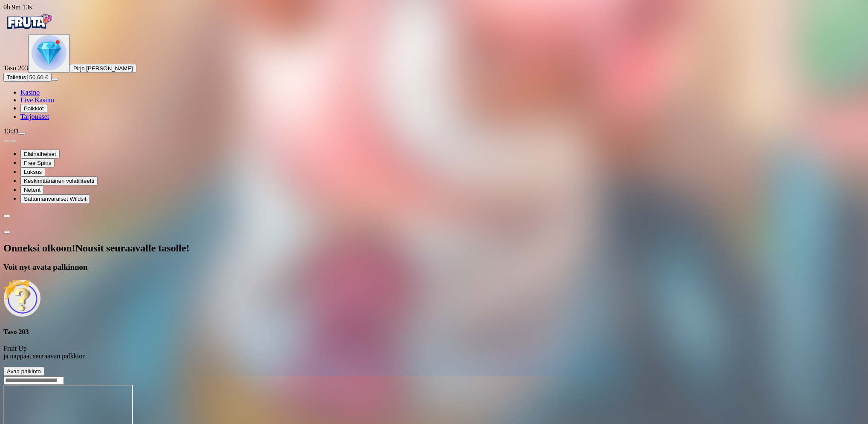 Image resolution: width=868 pixels, height=424 pixels. Describe the element at coordinates (16, 77) in the screenshot. I see `span: Talletus` at that location.